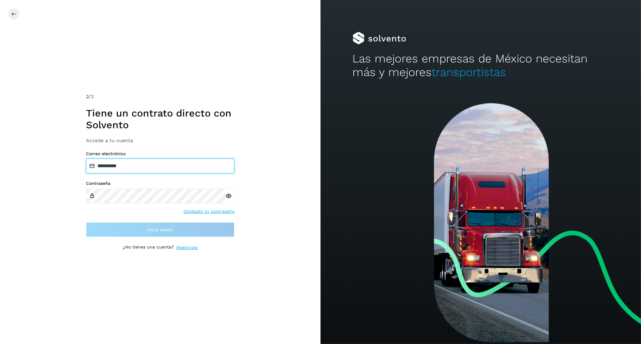 The image size is (641, 344). I want to click on span: Inicia sesión, so click(160, 230).